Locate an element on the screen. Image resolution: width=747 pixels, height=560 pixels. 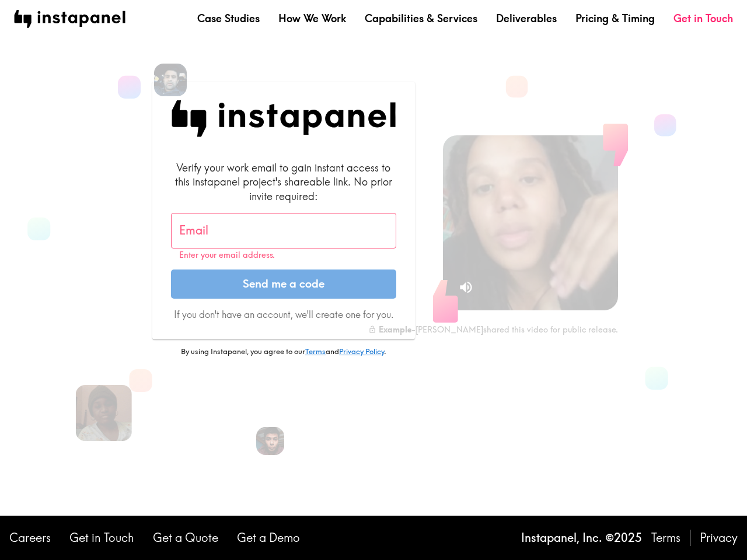
a: Privacy is located at coordinates (718, 538).